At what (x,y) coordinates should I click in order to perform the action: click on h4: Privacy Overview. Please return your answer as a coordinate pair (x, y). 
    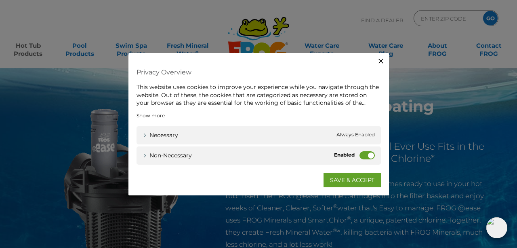
    Looking at the image, I should click on (259, 72).